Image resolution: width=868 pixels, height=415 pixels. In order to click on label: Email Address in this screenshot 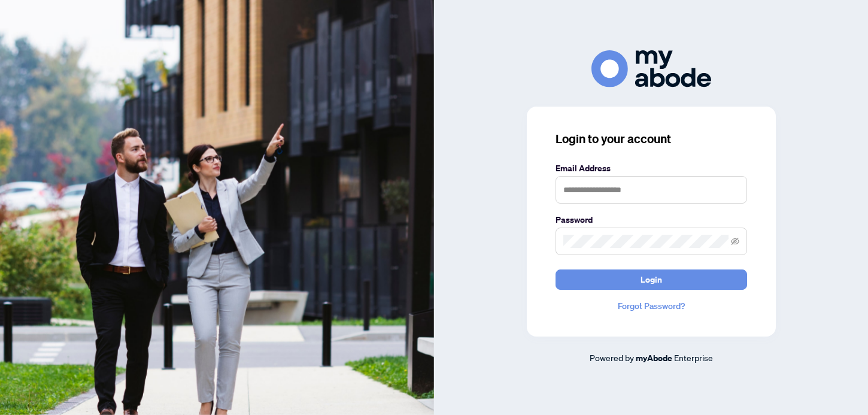, I will do `click(651, 168)`.